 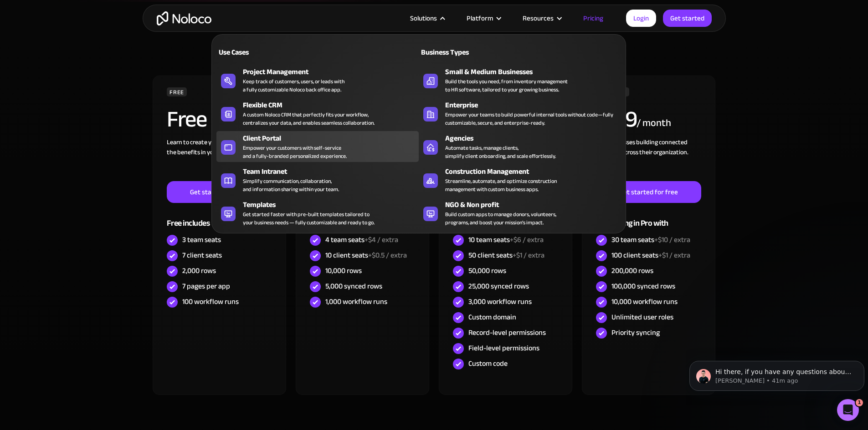 I want to click on div: 100 client seats, so click(x=651, y=256).